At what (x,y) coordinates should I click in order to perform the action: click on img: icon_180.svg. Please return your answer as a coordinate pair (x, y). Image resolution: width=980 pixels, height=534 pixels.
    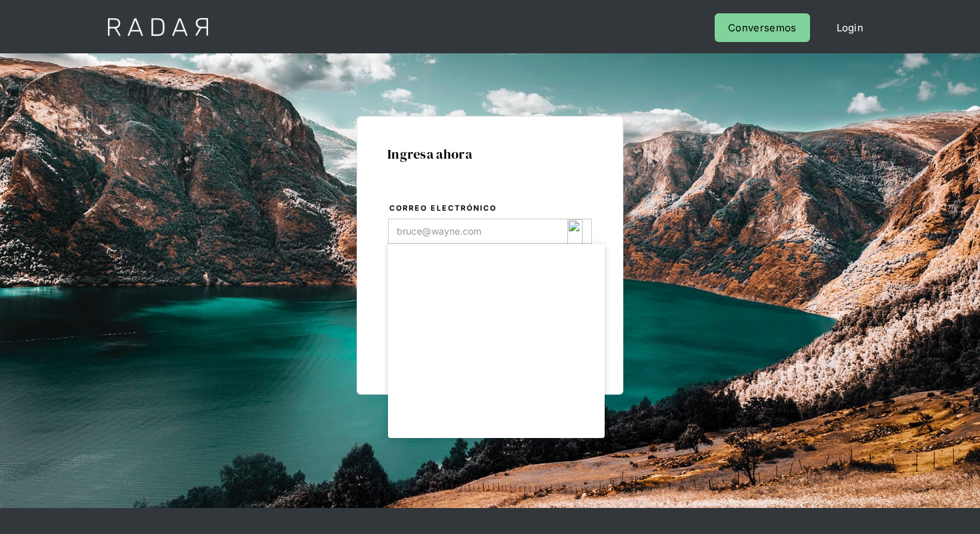
    Looking at the image, I should click on (574, 233).